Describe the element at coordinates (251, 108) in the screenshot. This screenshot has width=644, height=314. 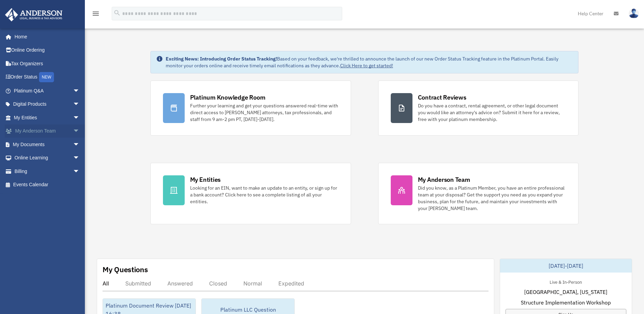
I see `a: Platinum Knowledge Room Further your learning and get your questions answered real-time with dire...` at that location.